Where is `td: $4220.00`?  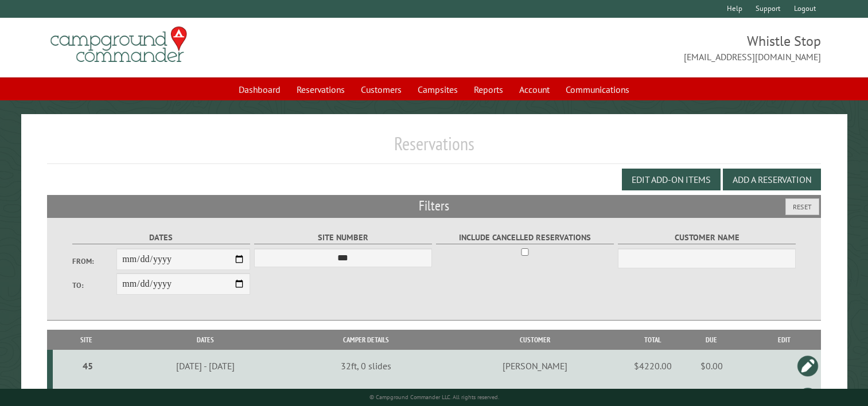 td: $4220.00 is located at coordinates (653, 366).